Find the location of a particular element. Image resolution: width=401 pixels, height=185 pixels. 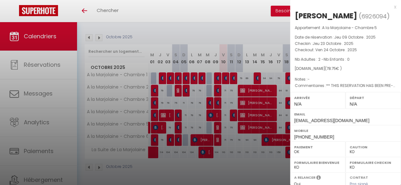

p: Appartement : is located at coordinates (346, 28).